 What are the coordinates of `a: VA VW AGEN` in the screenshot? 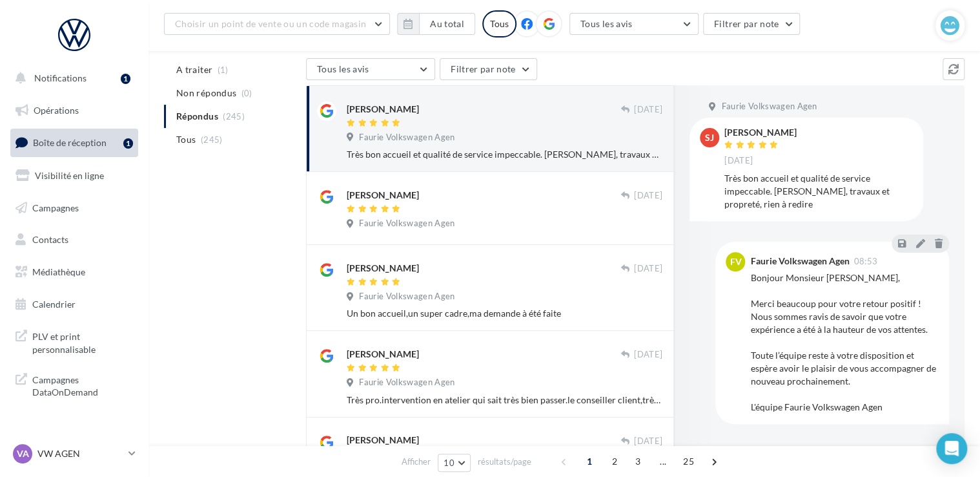 It's located at (75, 454).